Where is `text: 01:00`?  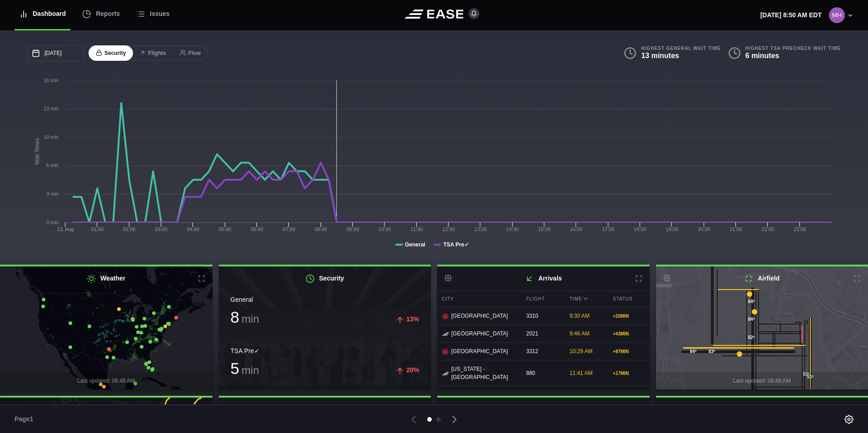
text: 01:00 is located at coordinates (97, 229).